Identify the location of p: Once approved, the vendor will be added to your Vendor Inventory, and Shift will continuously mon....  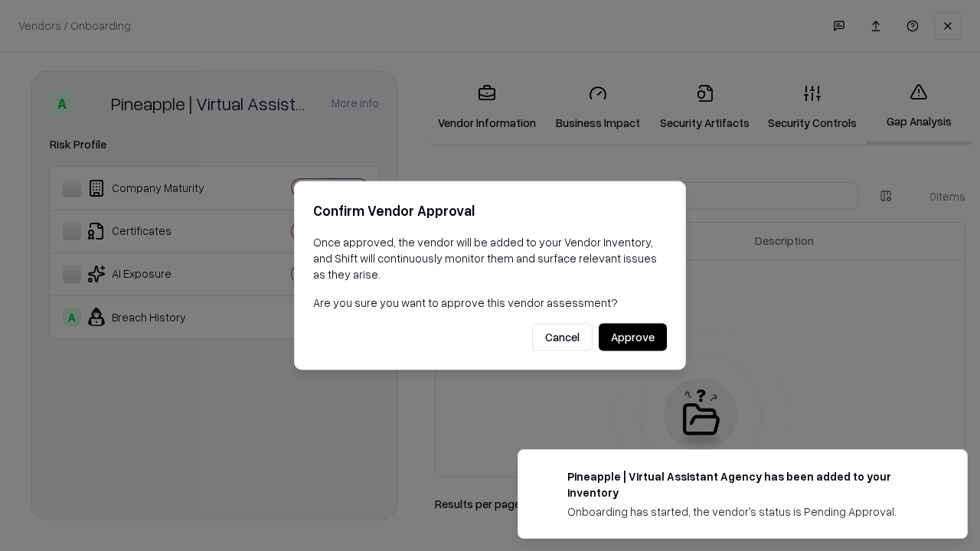
(490, 258).